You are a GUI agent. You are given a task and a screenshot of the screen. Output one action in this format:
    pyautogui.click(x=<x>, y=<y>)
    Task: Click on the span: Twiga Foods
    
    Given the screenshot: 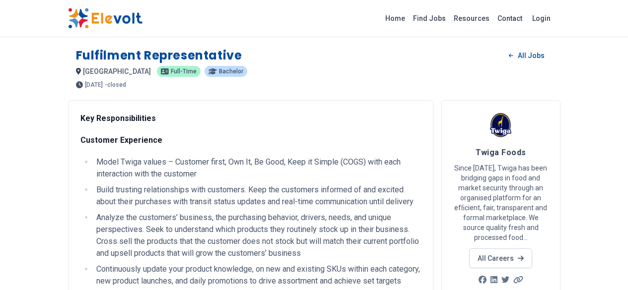 What is the action you would take?
    pyautogui.click(x=501, y=152)
    